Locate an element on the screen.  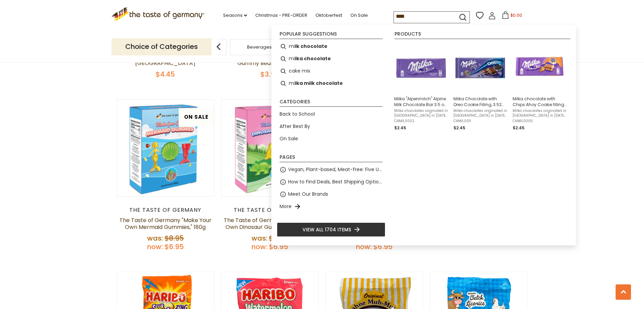
li: milka milk chocolate is located at coordinates (331, 84).